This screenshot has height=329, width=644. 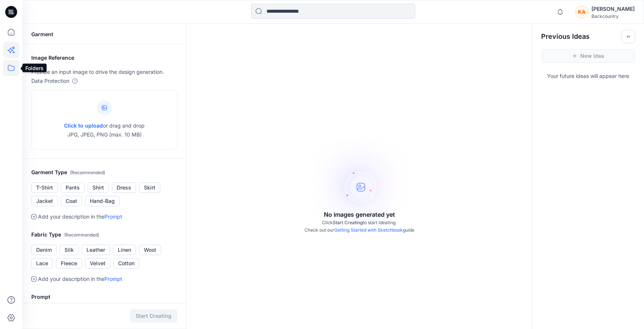 What do you see at coordinates (102, 201) in the screenshot?
I see `button: Hand-Bag` at bounding box center [102, 201].